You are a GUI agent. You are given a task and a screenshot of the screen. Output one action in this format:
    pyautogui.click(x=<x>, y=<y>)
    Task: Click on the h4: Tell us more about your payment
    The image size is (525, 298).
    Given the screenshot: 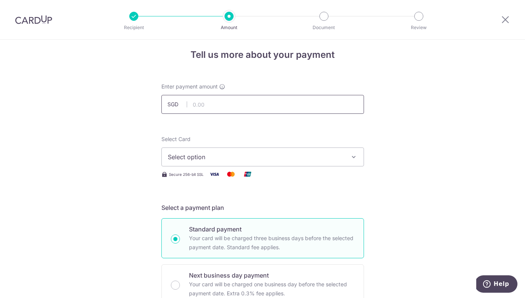 What is the action you would take?
    pyautogui.click(x=263, y=55)
    